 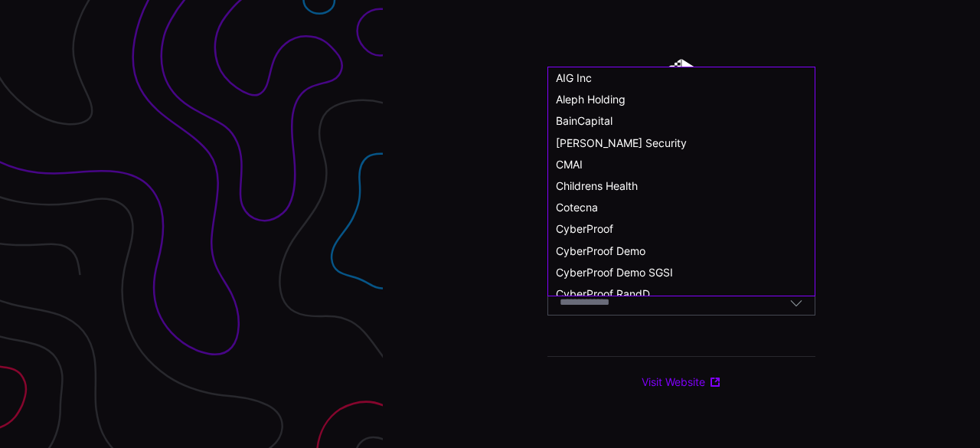 What do you see at coordinates (569, 164) in the screenshot?
I see `span: CMAI` at bounding box center [569, 164].